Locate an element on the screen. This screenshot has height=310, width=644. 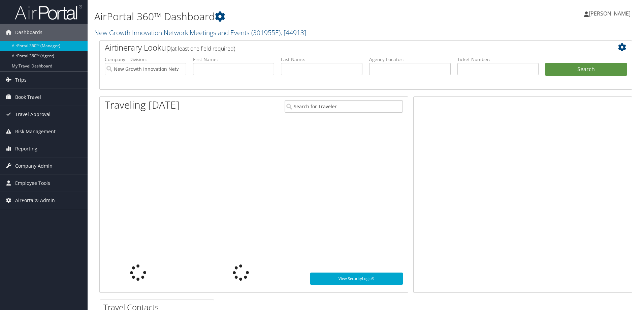
label: Last Name: is located at coordinates (322, 59).